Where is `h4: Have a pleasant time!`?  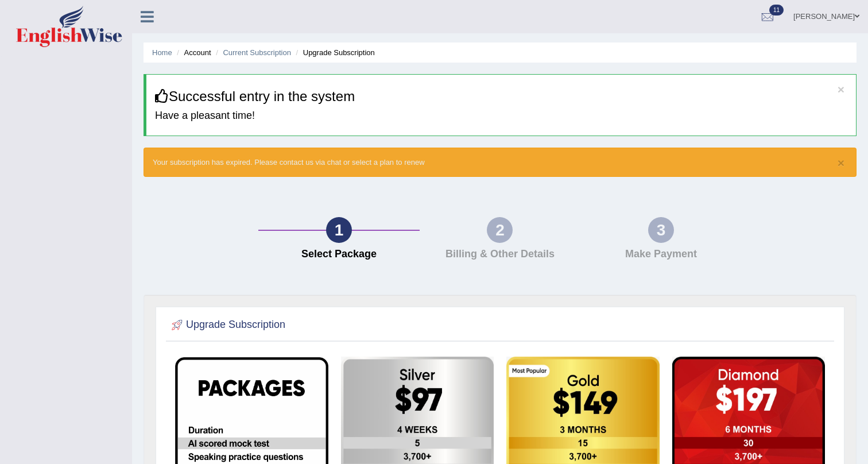 h4: Have a pleasant time! is located at coordinates (501, 116).